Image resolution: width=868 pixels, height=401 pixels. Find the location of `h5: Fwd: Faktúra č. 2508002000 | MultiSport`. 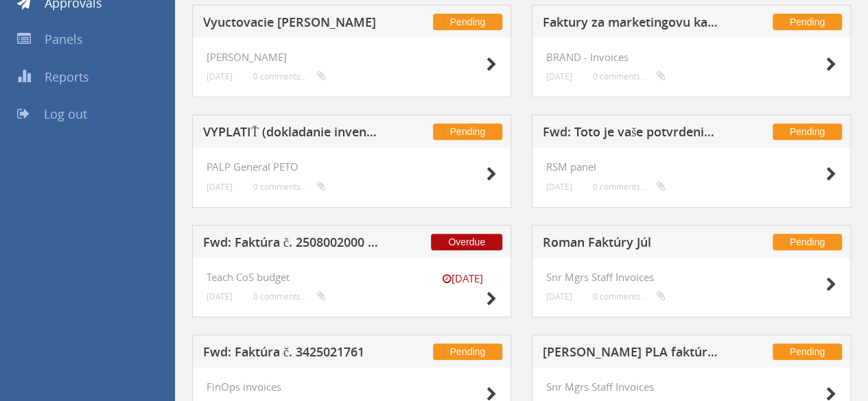

h5: Fwd: Faktúra č. 2508002000 | MultiSport is located at coordinates (292, 244).